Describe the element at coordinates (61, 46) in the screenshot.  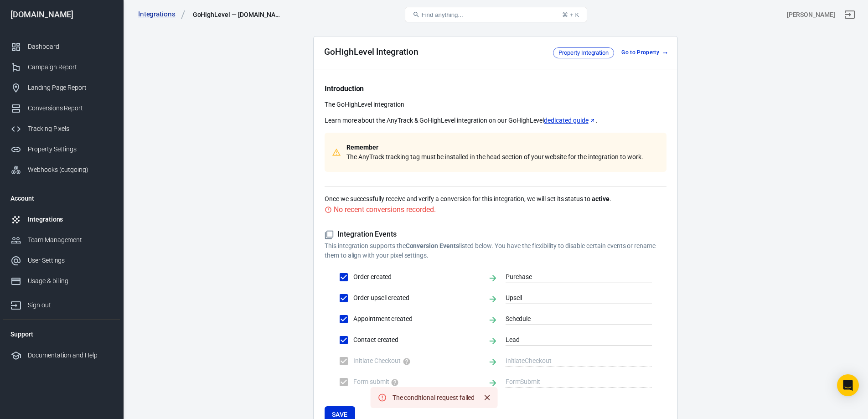
I see `a: Dashboard` at that location.